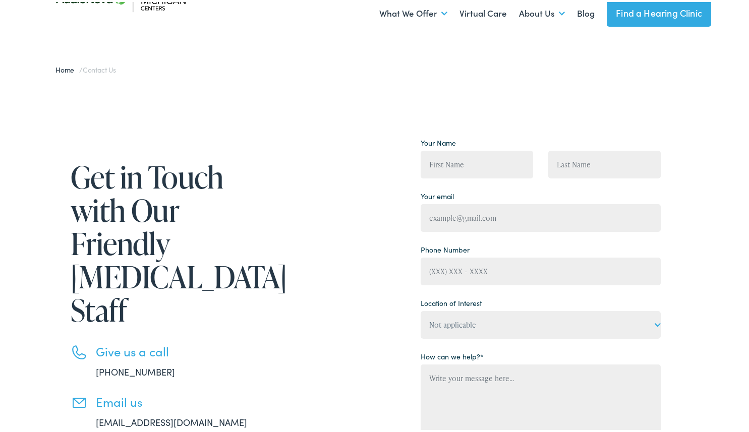 Image resolution: width=749 pixels, height=432 pixels. What do you see at coordinates (438, 141) in the screenshot?
I see `label: Your Name` at bounding box center [438, 141].